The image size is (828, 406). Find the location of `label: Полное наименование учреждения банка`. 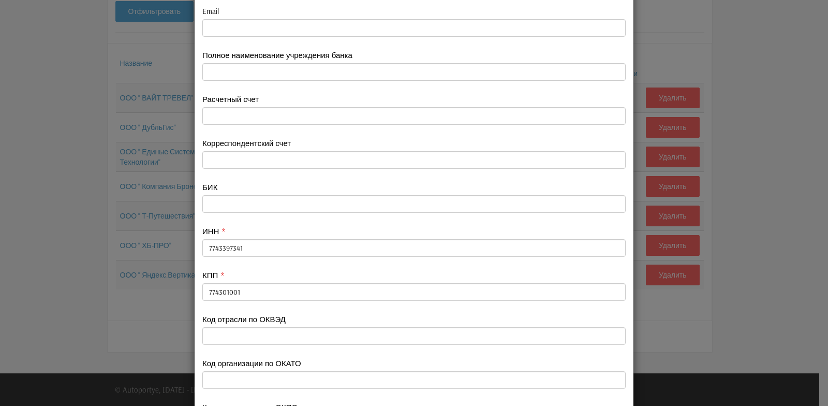

label: Полное наименование учреждения банка is located at coordinates (278, 55).